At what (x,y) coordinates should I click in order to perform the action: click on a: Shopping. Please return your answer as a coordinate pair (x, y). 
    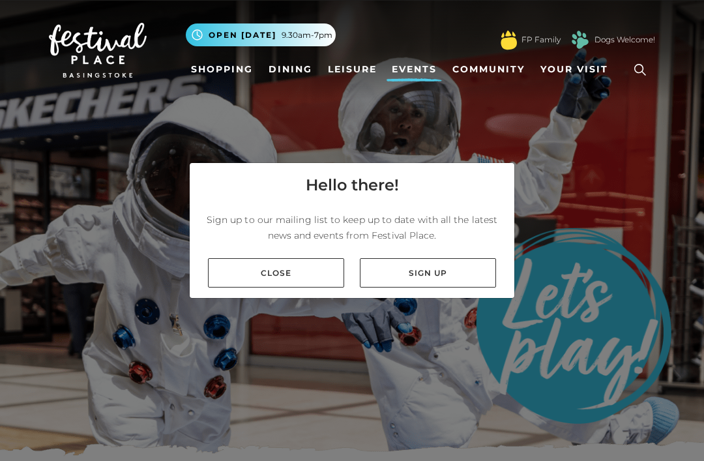
    Looking at the image, I should click on (222, 69).